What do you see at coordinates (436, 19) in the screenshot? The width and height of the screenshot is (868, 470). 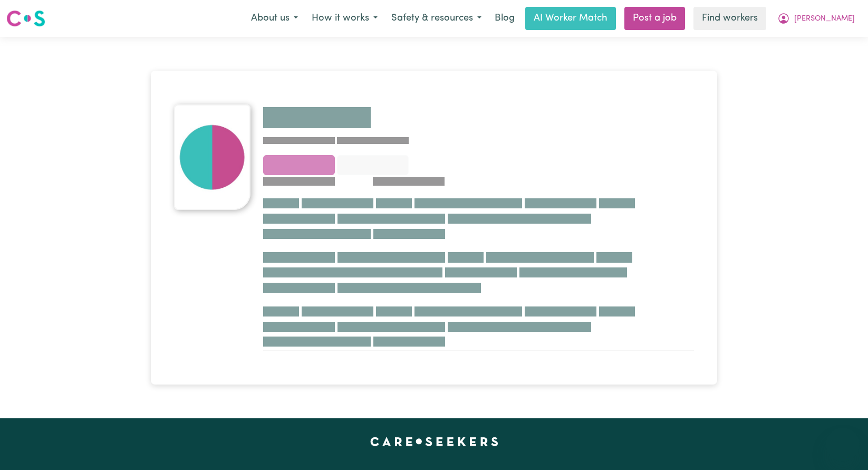 I see `button: Safety & resources` at bounding box center [436, 19].